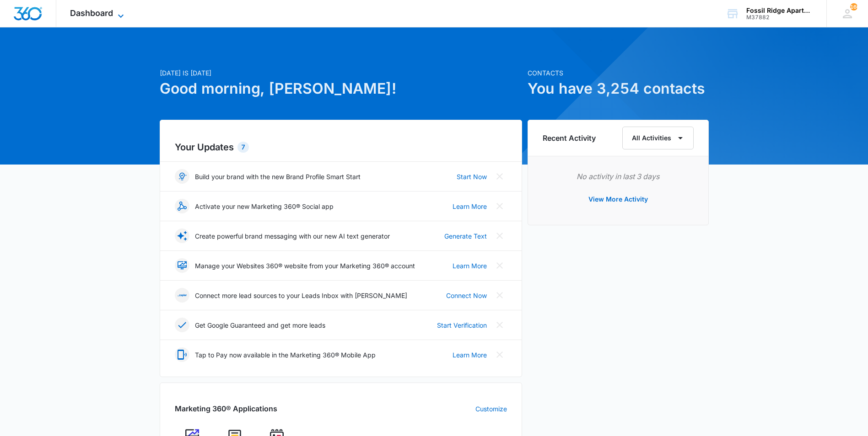 This screenshot has width=868, height=436. What do you see at coordinates (466, 295) in the screenshot?
I see `a: Connect Now` at bounding box center [466, 295].